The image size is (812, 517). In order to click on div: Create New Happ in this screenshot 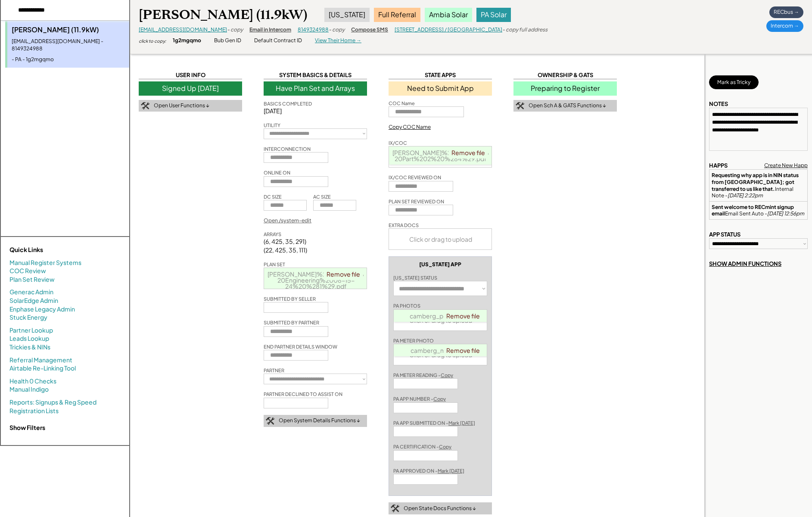, I will do `click(785, 166)`.